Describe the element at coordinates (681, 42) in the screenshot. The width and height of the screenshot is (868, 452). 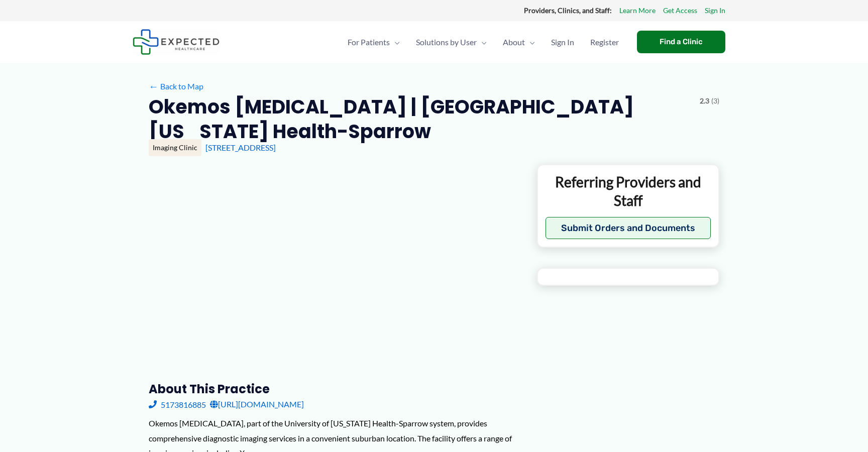
I see `div: Find a Clinic` at that location.